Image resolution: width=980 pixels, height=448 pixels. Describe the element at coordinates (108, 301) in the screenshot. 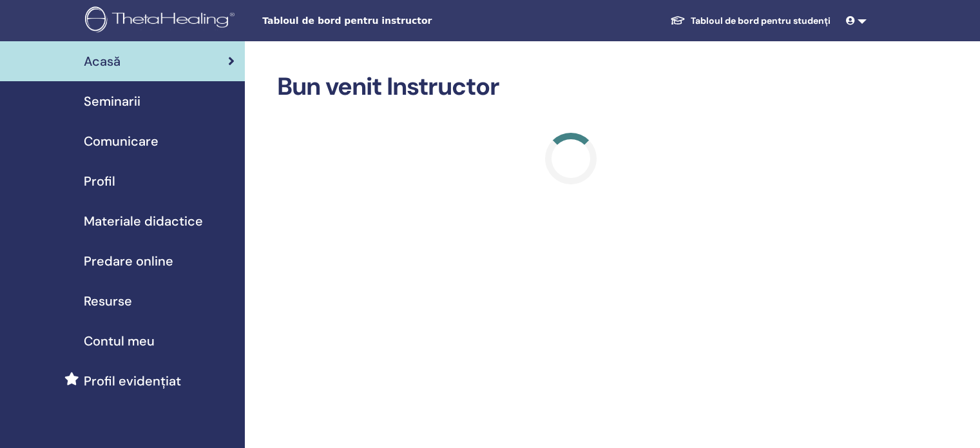

I see `span: Resurse` at that location.